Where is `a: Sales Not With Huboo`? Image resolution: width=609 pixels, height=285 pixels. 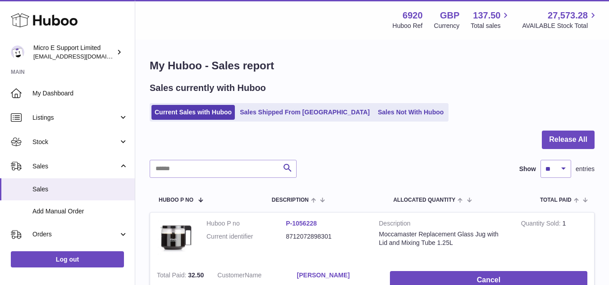
a: Sales Not With Huboo is located at coordinates (411, 112).